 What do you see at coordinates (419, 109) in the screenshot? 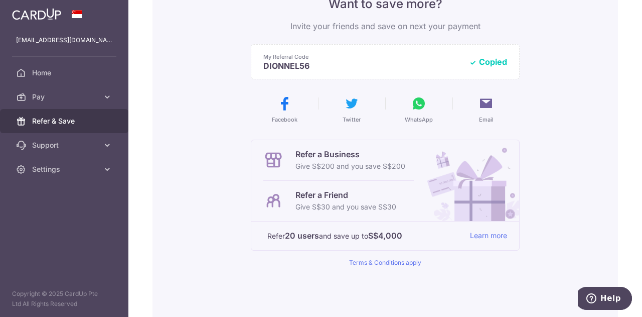
I see `button: WhatsApp` at bounding box center [419, 109].